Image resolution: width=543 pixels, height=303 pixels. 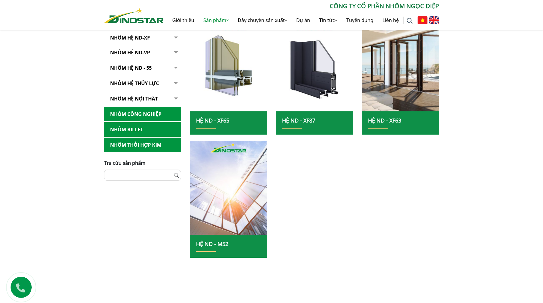 What do you see at coordinates (142, 38) in the screenshot?
I see `a: Nhôm Hệ ND-XF` at bounding box center [142, 38].